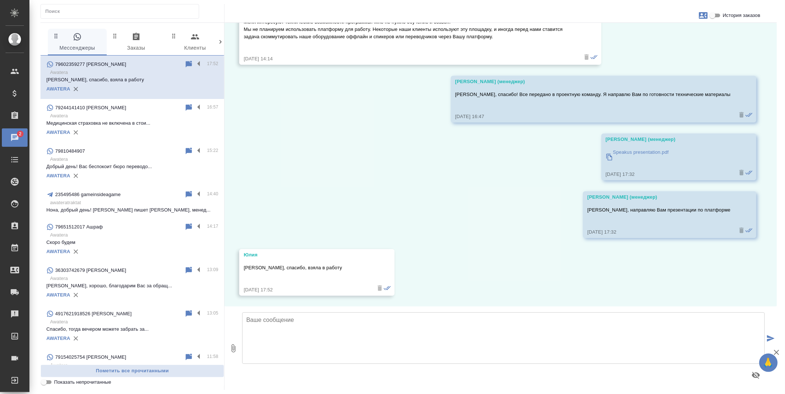 The image size is (785, 394). I want to click on button: Пометить все прочитанными, so click(132, 371).